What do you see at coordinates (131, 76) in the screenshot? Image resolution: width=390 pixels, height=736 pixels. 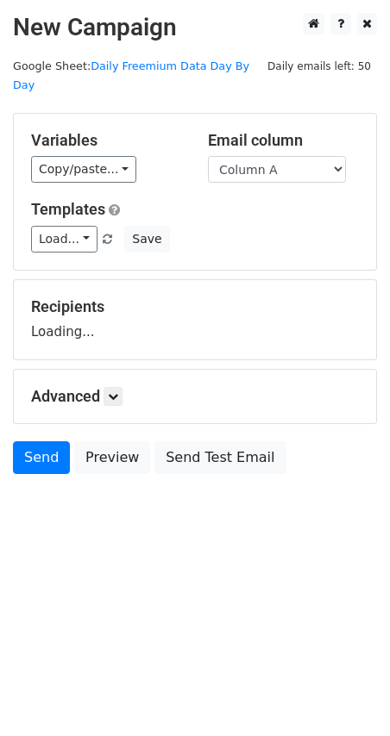 I see `small: Google Sheet:` at bounding box center [131, 76].